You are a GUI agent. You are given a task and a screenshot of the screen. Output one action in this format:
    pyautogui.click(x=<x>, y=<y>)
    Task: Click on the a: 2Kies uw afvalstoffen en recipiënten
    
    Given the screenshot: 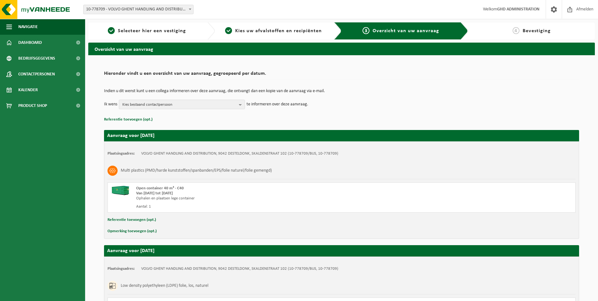 What is the action you would take?
    pyautogui.click(x=274, y=31)
    